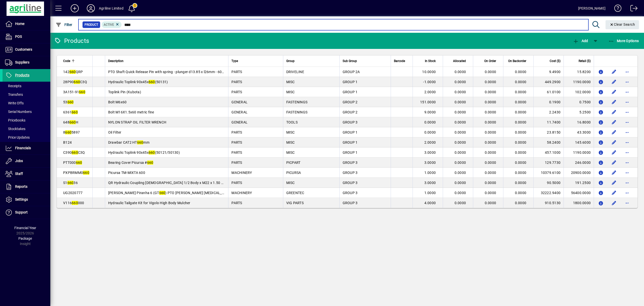 Image resolution: width=644 pixels, height=306 pixels. What do you see at coordinates (579, 122) in the screenshot?
I see `td: 16.8000` at bounding box center [579, 122].